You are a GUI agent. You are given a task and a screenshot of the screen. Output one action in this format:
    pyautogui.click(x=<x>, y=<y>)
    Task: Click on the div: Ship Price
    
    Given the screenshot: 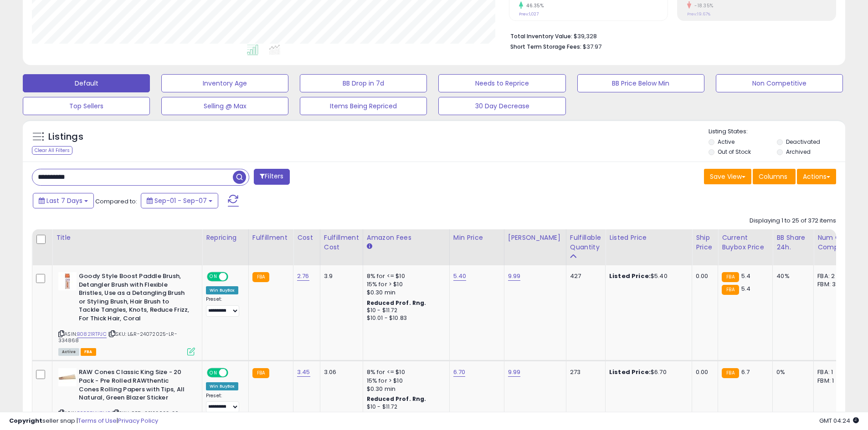 What is the action you would take?
    pyautogui.click(x=705, y=242)
    